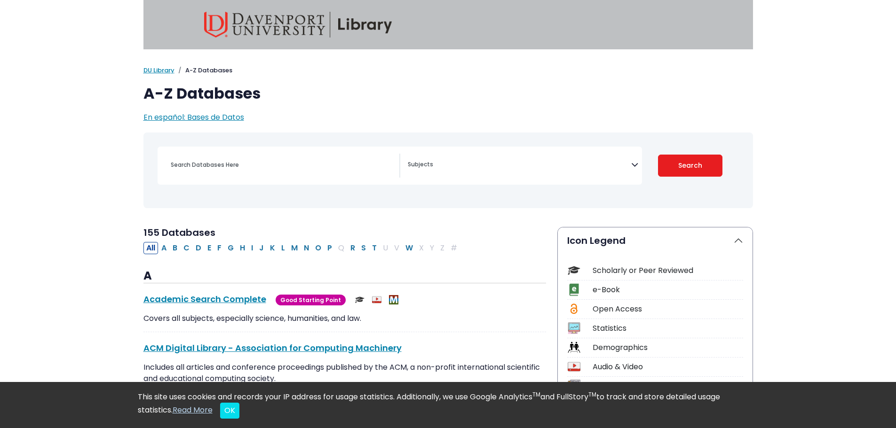  Describe the element at coordinates (377, 300) in the screenshot. I see `img: Audio & Video` at that location.